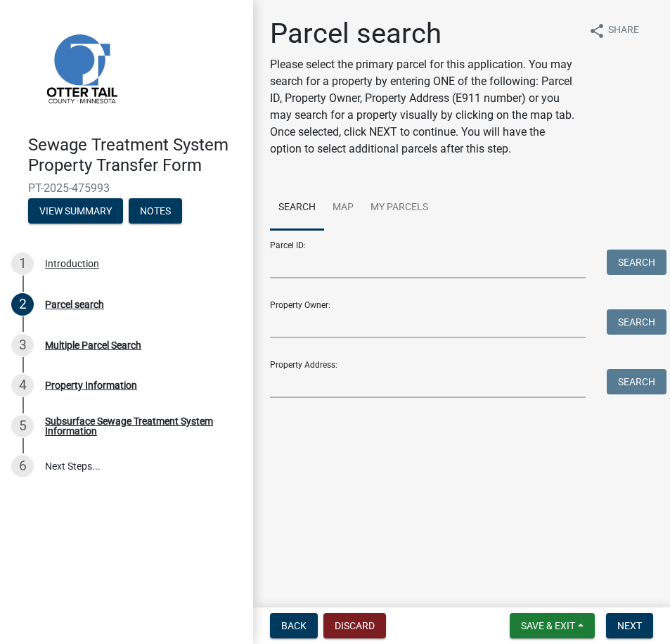 The width and height of the screenshot is (670, 644). Describe the element at coordinates (22, 466) in the screenshot. I see `div: 6` at that location.